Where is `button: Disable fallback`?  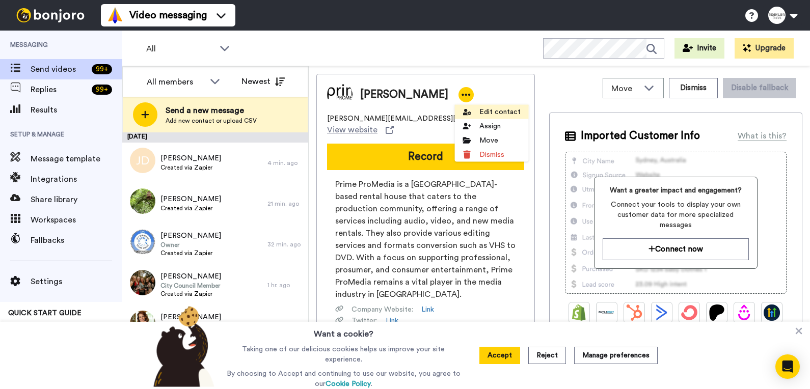 button: Disable fallback is located at coordinates (759, 88).